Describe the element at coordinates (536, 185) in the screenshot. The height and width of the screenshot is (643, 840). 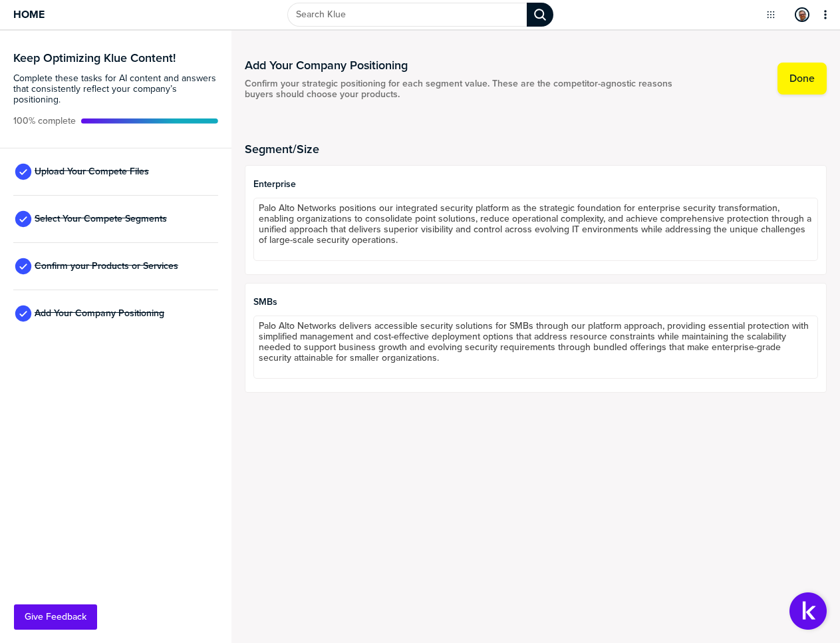
I see `span: Enterprise` at that location.